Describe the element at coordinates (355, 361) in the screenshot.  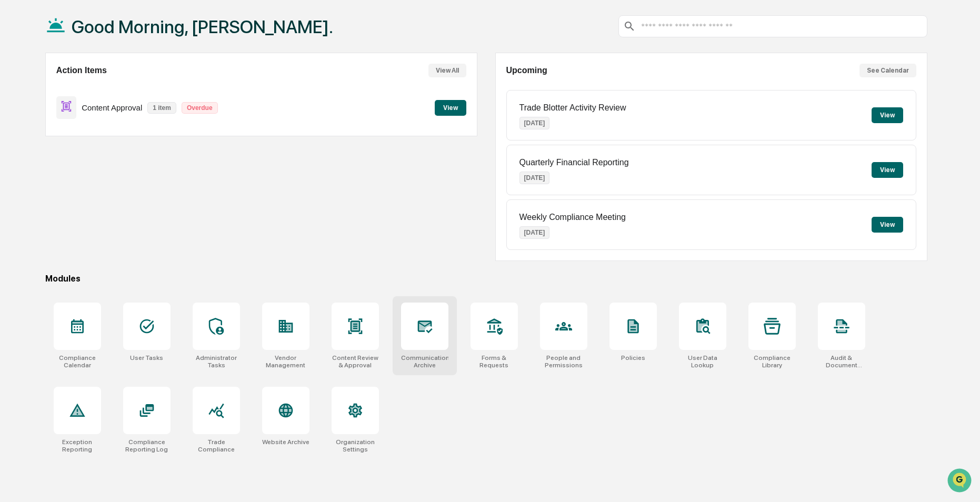
I see `div: Content Review & Approval` at that location.